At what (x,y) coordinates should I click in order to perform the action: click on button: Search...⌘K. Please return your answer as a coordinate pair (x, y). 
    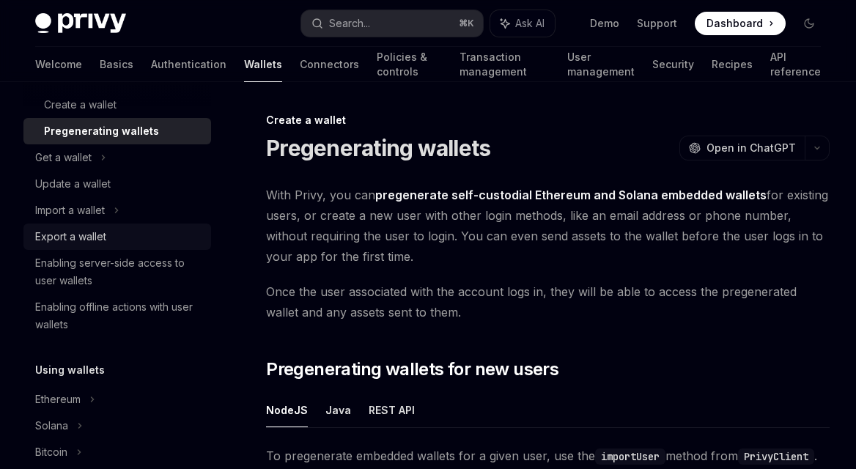
    Looking at the image, I should click on (392, 23).